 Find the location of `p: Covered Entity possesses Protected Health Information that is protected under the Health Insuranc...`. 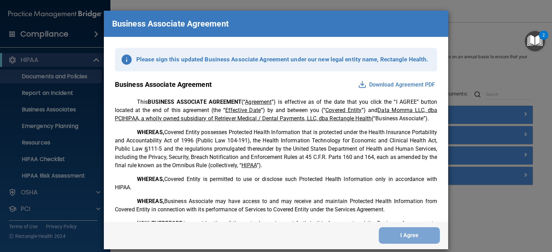

p: Covered Entity possesses Protected Health Information that is protected under the Health Insuranc... is located at coordinates (276, 149).